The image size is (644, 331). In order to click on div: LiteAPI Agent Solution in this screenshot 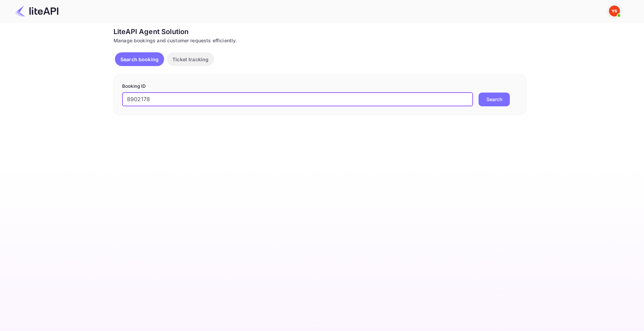, I will do `click(320, 31)`.